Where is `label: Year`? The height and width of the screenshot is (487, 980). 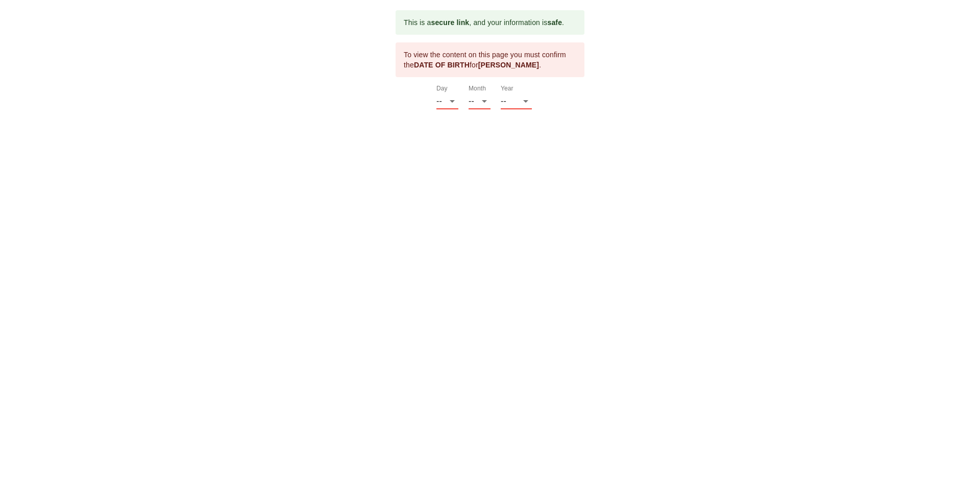 label: Year is located at coordinates (507, 89).